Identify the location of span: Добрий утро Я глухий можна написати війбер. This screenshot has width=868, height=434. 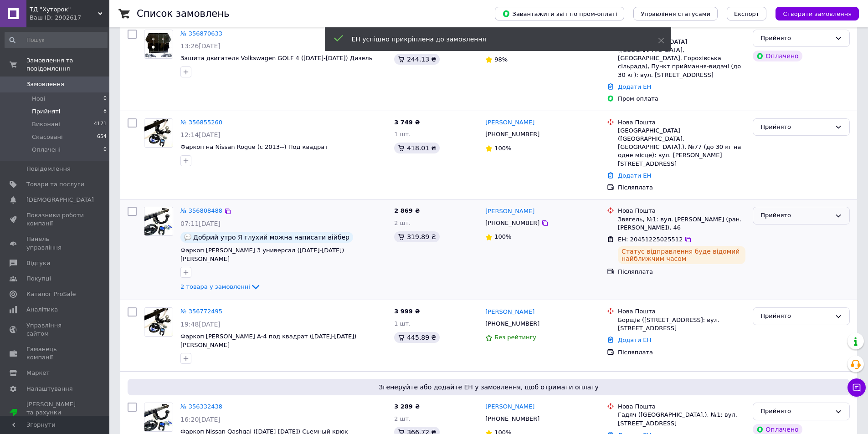
(272, 238).